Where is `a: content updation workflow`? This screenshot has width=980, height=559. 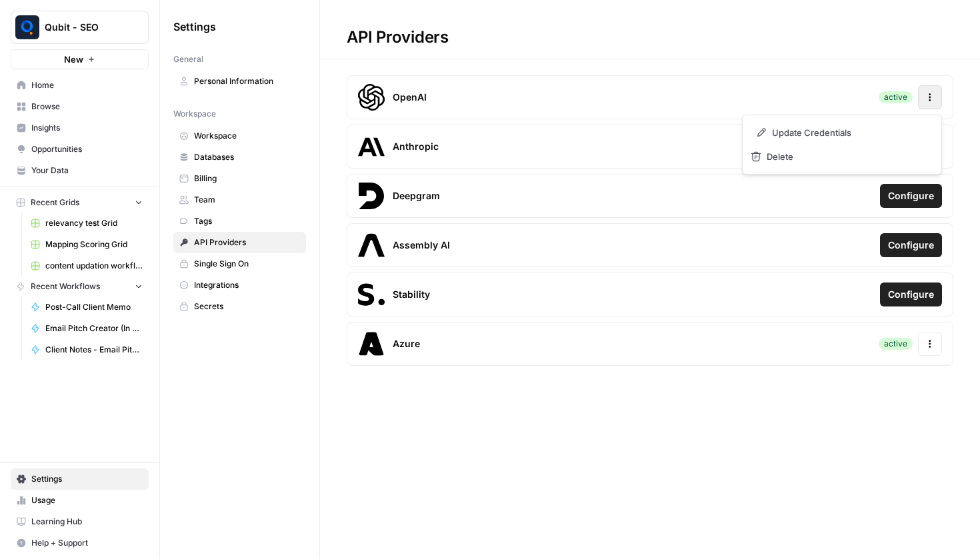 a: content updation workflow is located at coordinates (87, 266).